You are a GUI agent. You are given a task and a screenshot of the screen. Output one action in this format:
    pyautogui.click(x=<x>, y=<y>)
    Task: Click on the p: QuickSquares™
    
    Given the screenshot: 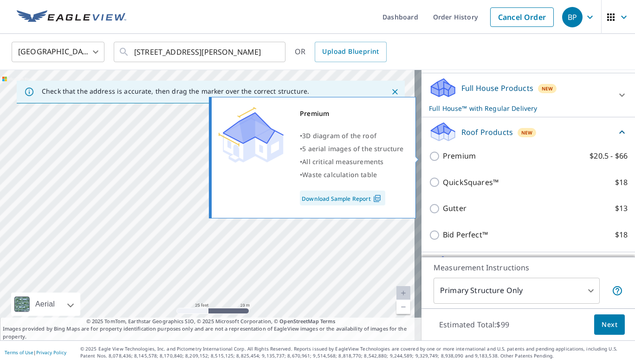 What is the action you would take?
    pyautogui.click(x=471, y=182)
    